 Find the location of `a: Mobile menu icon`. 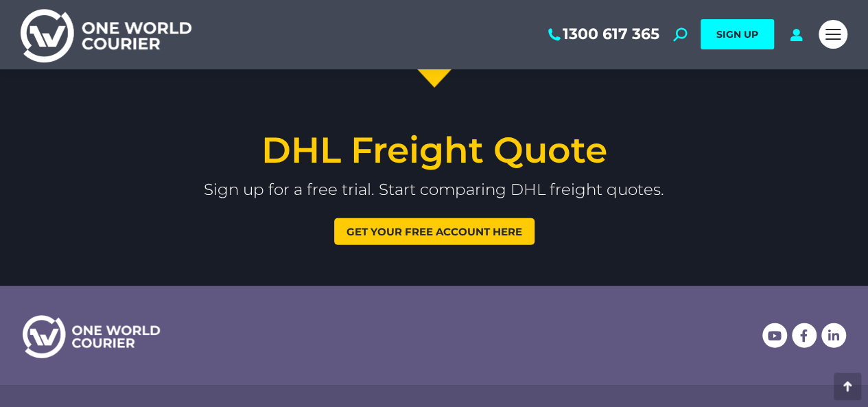

a: Mobile menu icon is located at coordinates (833, 34).